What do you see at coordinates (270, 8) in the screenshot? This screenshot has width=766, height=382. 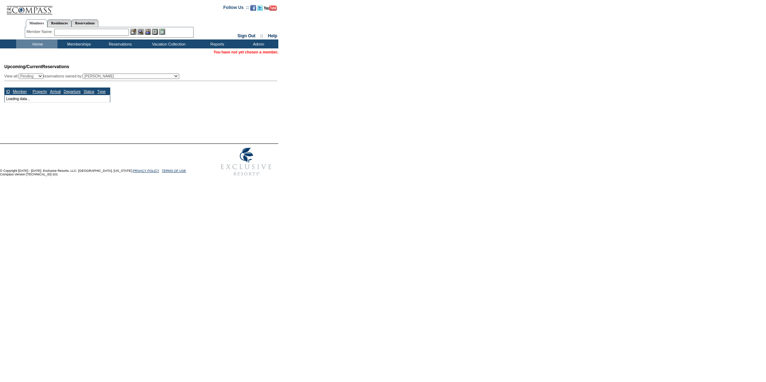 I see `img: Subscribe to our YouTube Channel` at bounding box center [270, 8].